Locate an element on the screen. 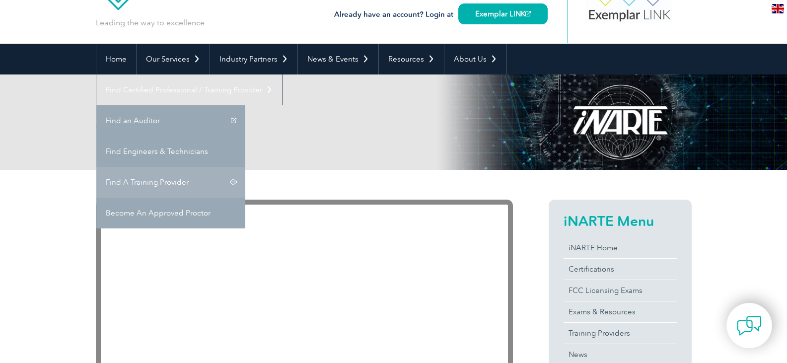 The image size is (787, 363). a: Home is located at coordinates (116, 59).